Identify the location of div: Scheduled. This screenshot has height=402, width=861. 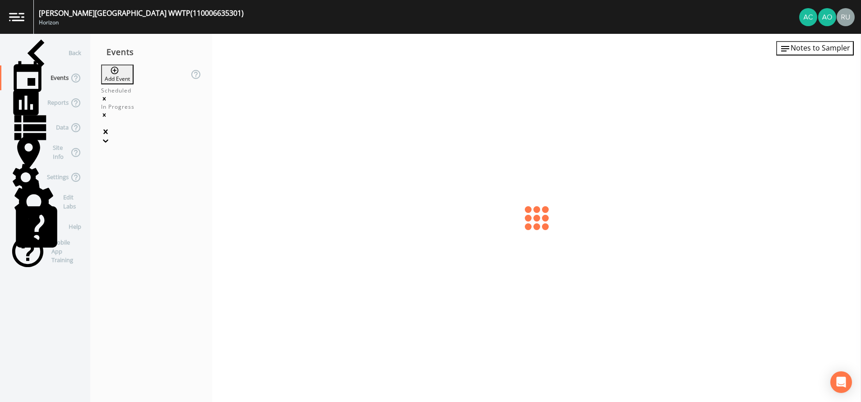
(151, 91).